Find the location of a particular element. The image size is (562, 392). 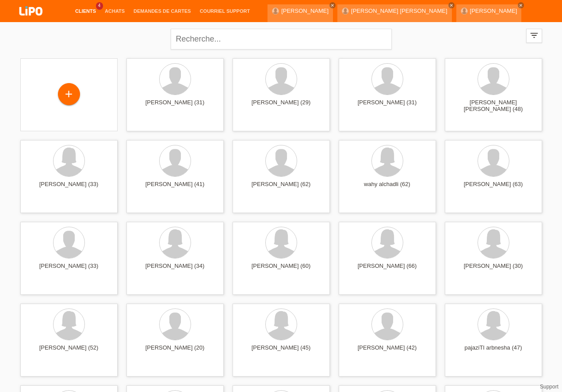

span: 4 is located at coordinates (99, 6).